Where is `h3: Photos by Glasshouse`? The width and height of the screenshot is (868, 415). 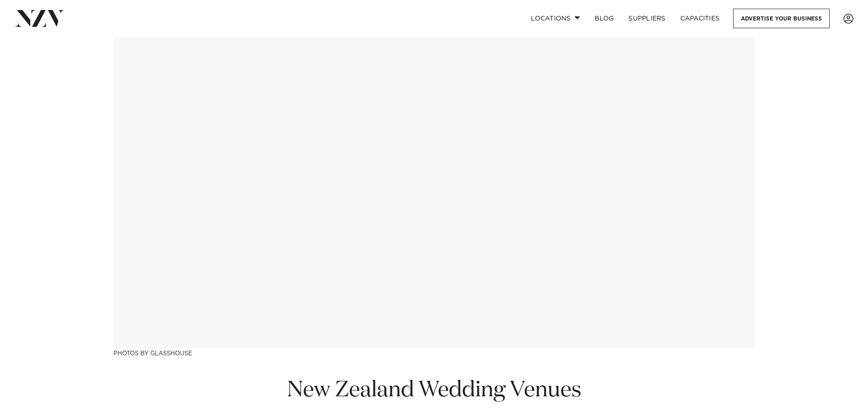 h3: Photos by Glasshouse is located at coordinates (434, 353).